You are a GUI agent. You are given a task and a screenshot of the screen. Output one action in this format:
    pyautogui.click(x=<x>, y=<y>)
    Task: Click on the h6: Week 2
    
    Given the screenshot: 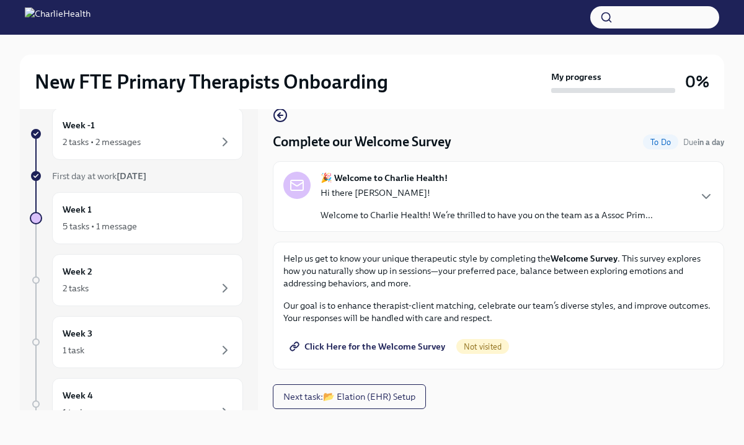 What is the action you would take?
    pyautogui.click(x=77, y=271)
    